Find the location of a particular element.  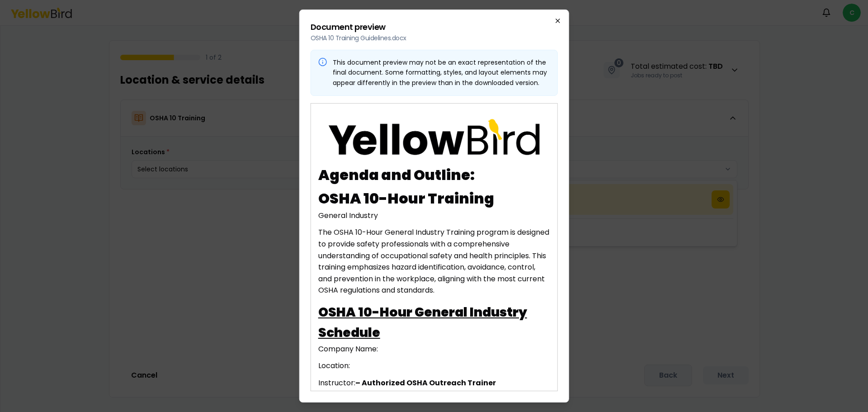

p: Location: is located at coordinates (434, 365).